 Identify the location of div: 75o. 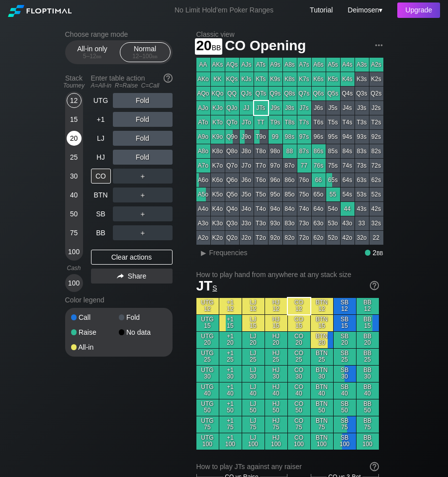
(304, 195).